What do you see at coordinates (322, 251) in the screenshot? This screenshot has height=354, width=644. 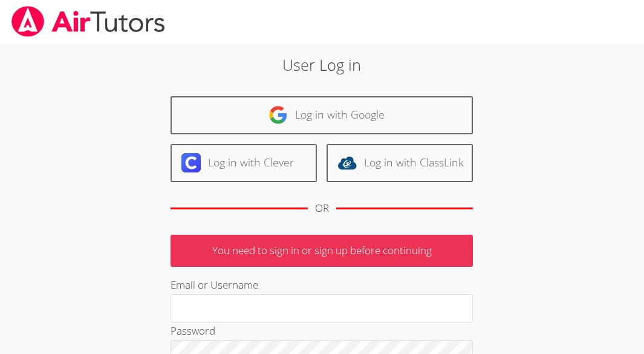 I see `p: You need to sign in or sign up before continuing` at bounding box center [322, 251].